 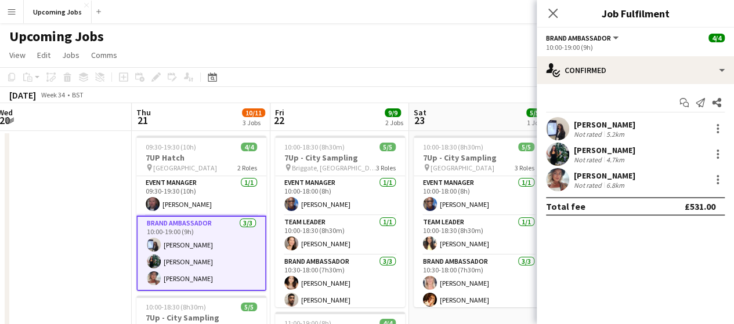 What do you see at coordinates (534, 122) in the screenshot?
I see `div: 1 Job` at bounding box center [534, 122].